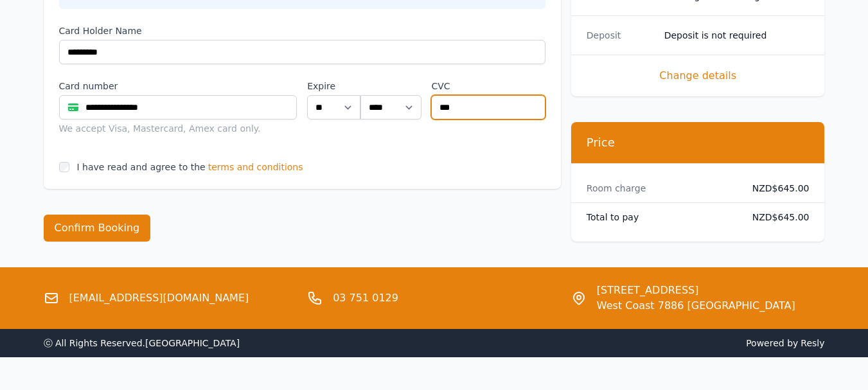  What do you see at coordinates (812, 343) in the screenshot?
I see `a: Resly` at bounding box center [812, 343].